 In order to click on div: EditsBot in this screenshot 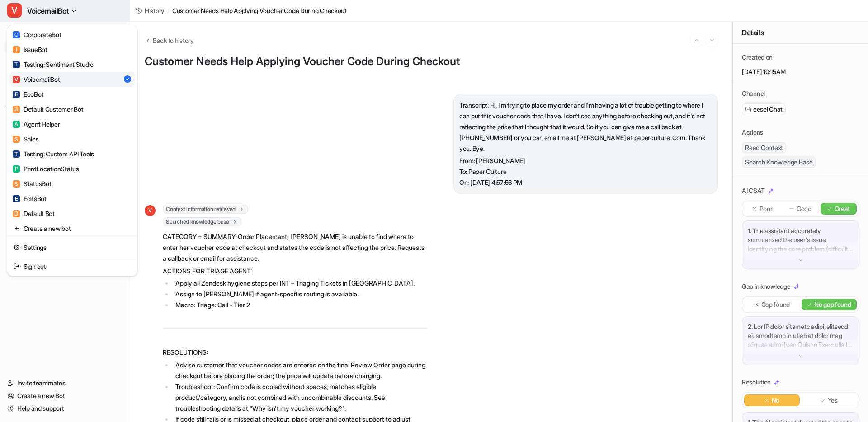, I will do `click(30, 198)`.